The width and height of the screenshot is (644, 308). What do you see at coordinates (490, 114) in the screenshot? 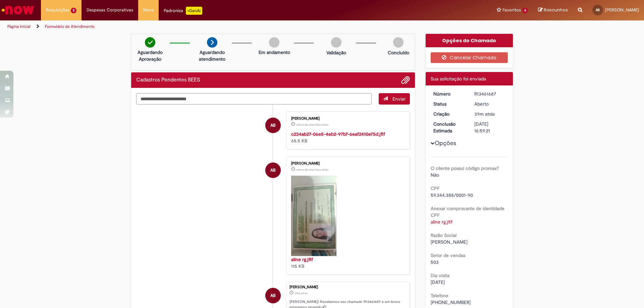
I see `div: 29/08/2025 10:59:18` at bounding box center [490, 114].